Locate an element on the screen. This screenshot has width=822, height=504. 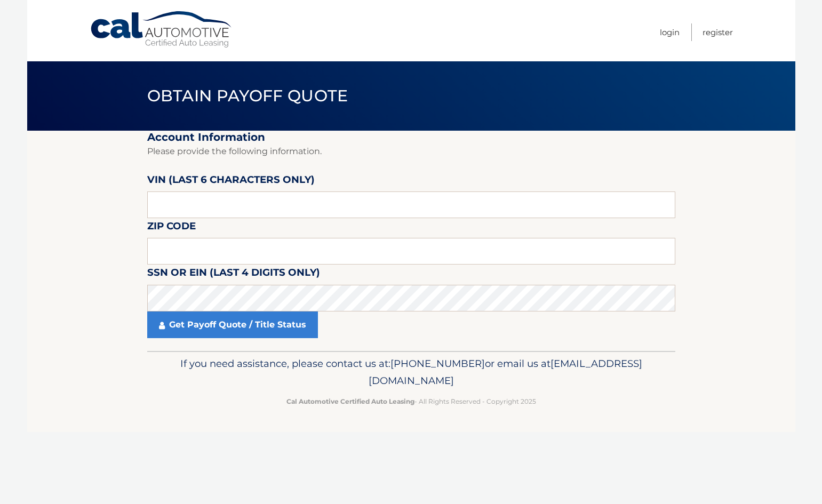
p: Please provide the following information. is located at coordinates (411, 151).